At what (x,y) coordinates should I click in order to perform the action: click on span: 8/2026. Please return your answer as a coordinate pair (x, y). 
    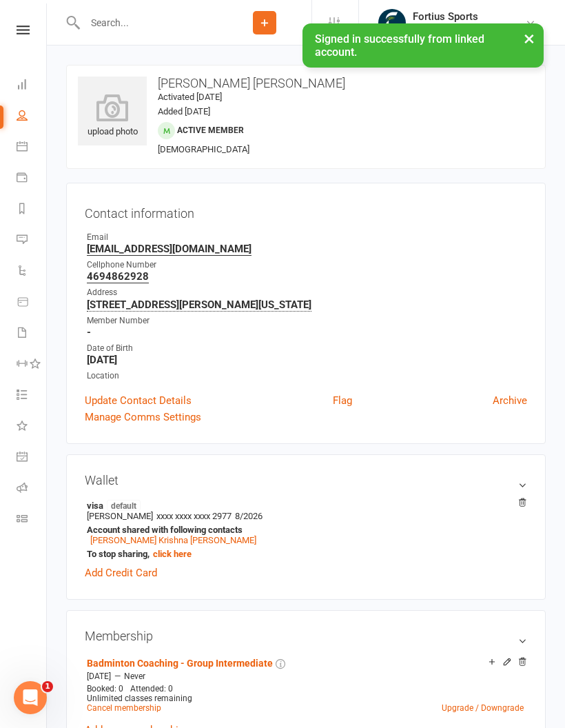
    Looking at the image, I should click on (249, 516).